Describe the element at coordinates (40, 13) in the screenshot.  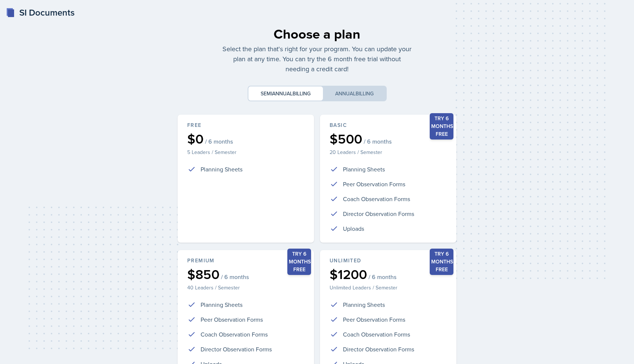
I see `div: SI Documents` at that location.